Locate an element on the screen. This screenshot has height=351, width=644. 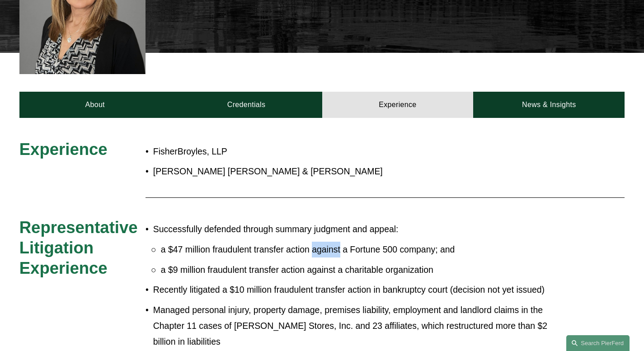
a: Experience is located at coordinates (398, 105).